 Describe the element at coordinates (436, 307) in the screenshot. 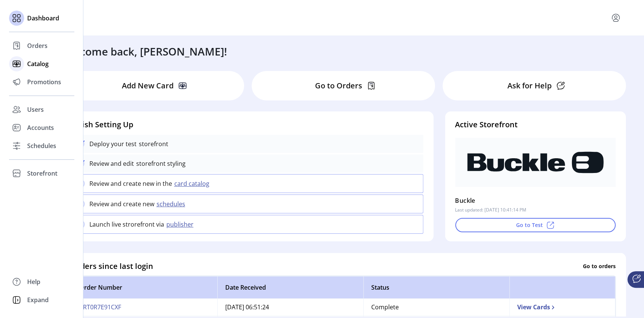

I see `td: Complete` at that location.